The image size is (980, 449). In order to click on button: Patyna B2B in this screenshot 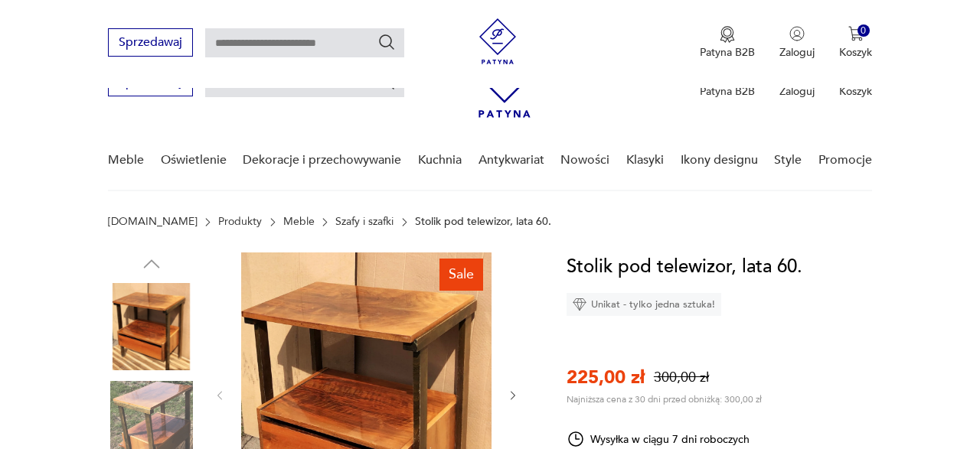, I will do `click(727, 43)`.